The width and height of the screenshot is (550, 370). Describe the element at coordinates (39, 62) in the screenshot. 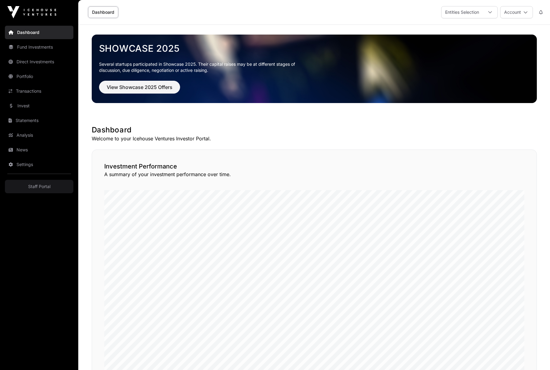

I see `a: Direct Investments` at that location.